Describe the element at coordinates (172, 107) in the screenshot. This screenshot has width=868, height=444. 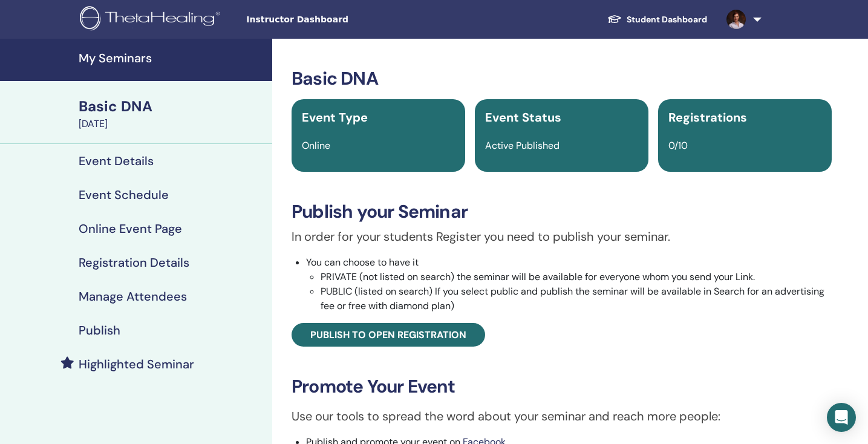
I see `div: Basic DNA` at that location.